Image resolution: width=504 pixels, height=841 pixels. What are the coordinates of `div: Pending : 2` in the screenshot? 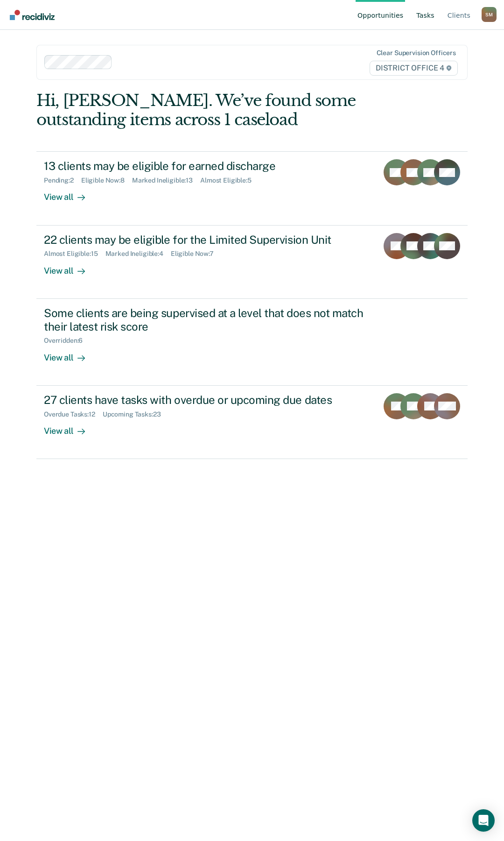 It's located at (62, 180).